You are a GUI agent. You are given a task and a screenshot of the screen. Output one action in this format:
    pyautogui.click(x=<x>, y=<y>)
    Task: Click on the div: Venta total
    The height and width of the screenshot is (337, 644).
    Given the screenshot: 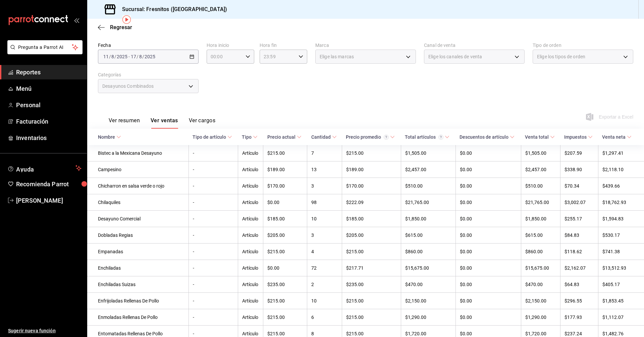 What is the action you would take?
    pyautogui.click(x=537, y=137)
    